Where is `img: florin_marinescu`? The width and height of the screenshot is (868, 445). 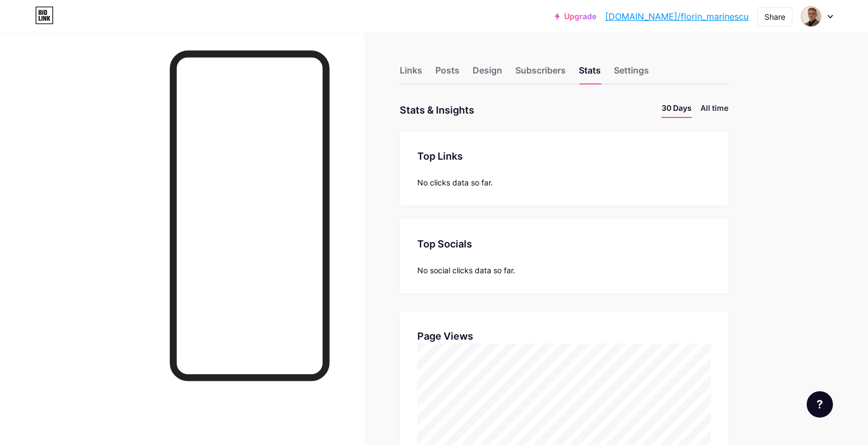
img: florin_marinescu is located at coordinates (811, 17).